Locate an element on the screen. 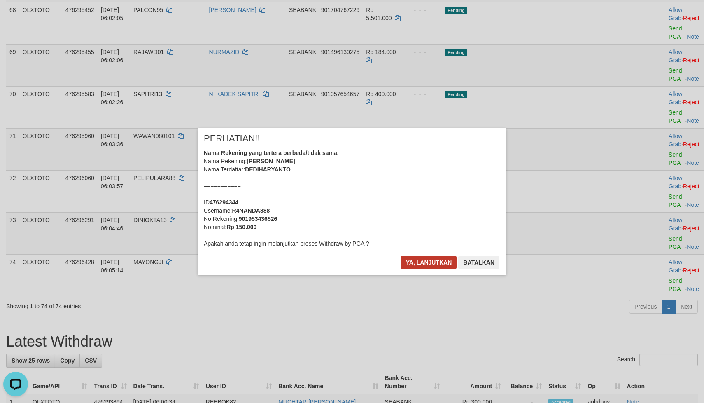 This screenshot has height=403, width=704. b: R4NANDA888 is located at coordinates (251, 210).